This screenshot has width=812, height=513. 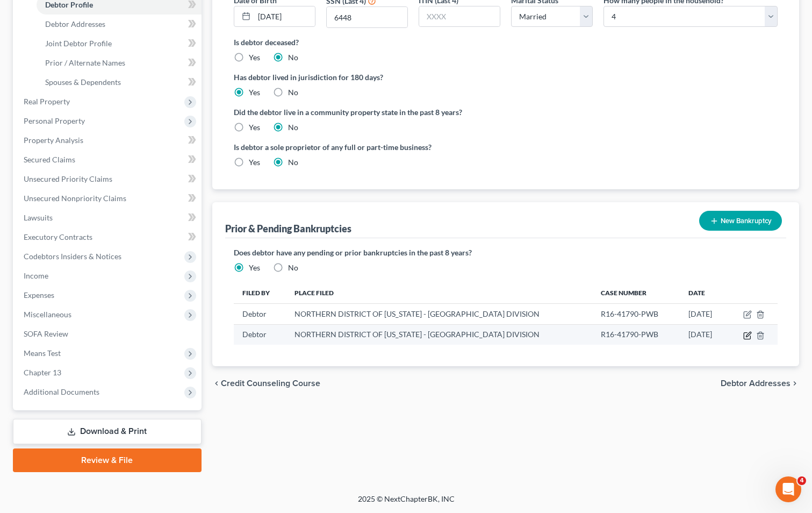 I want to click on th: Case Number, so click(x=635, y=292).